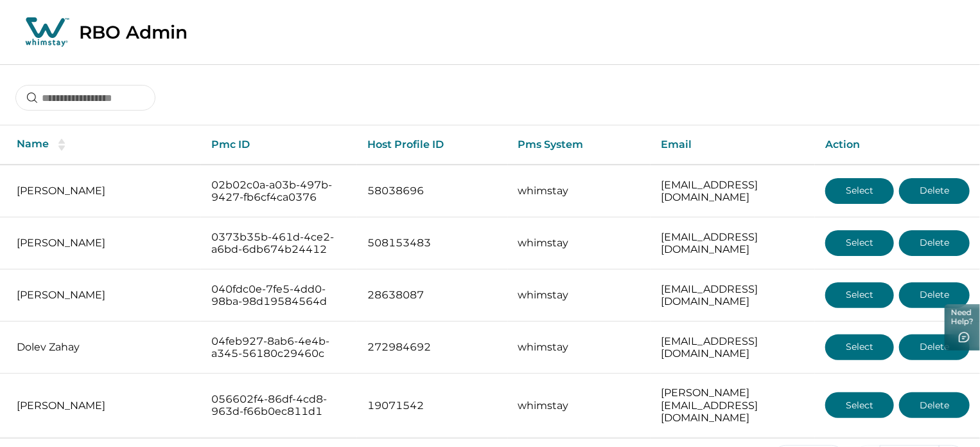  What do you see at coordinates (279, 295) in the screenshot?
I see `p: 040fdc0e-7fe5-4dd0-98ba-98d19584564d` at bounding box center [279, 295].